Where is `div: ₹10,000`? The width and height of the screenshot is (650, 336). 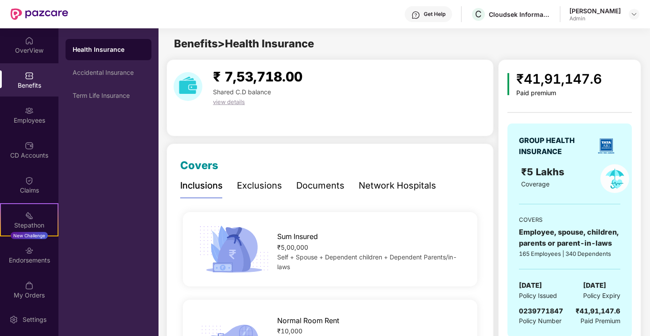
div: ₹10,000 is located at coordinates (371, 331).